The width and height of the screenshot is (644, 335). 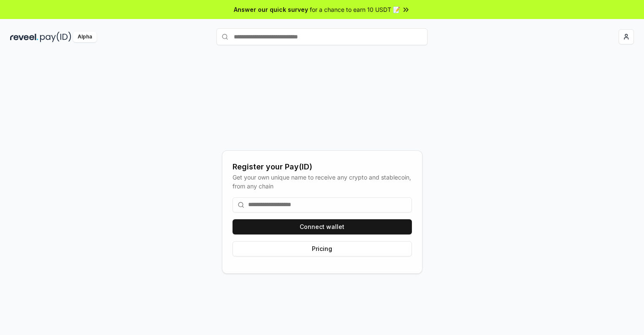 I want to click on img: pay_id, so click(x=56, y=37).